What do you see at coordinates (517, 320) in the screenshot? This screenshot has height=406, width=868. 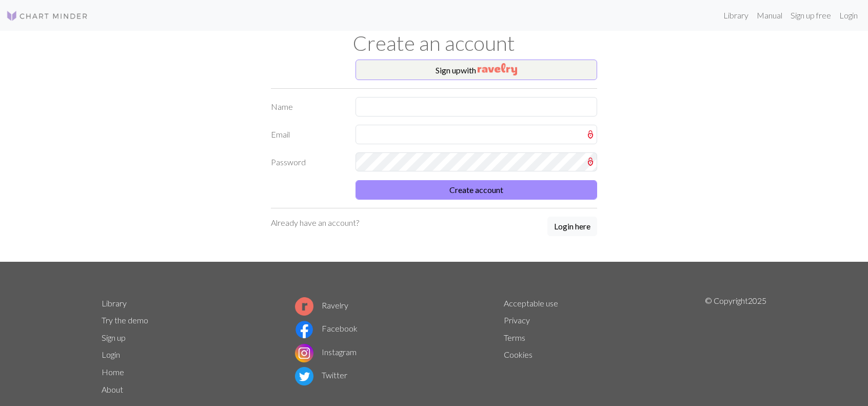 I see `a: Privacy` at bounding box center [517, 320].